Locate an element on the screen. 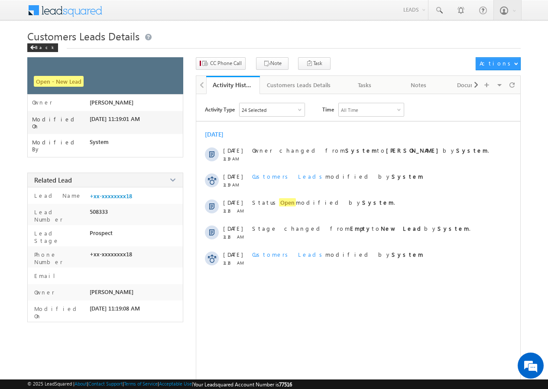 This screenshot has width=548, height=389. a: Activity History is located at coordinates (233, 85).